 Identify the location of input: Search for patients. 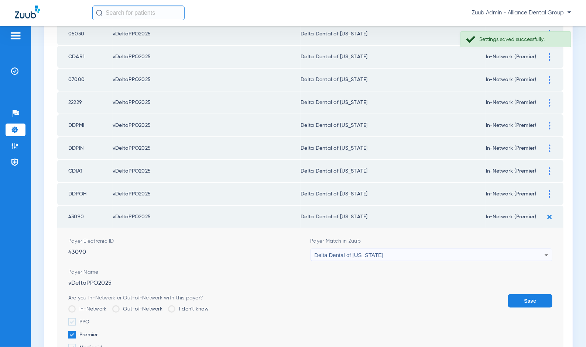
(138, 13).